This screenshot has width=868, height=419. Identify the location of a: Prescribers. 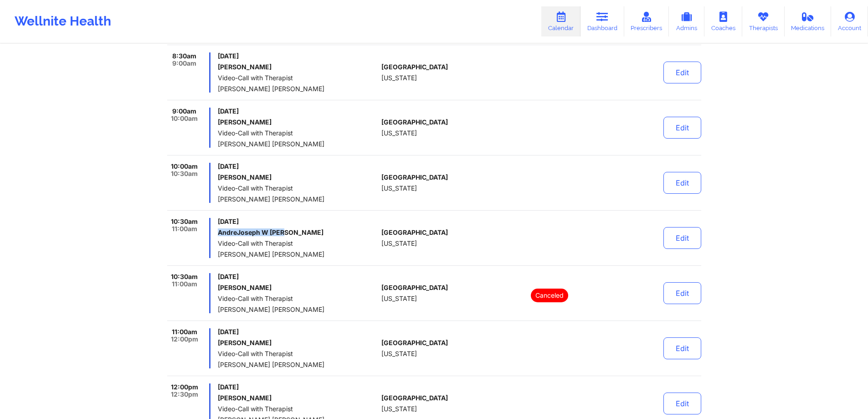
(647, 22).